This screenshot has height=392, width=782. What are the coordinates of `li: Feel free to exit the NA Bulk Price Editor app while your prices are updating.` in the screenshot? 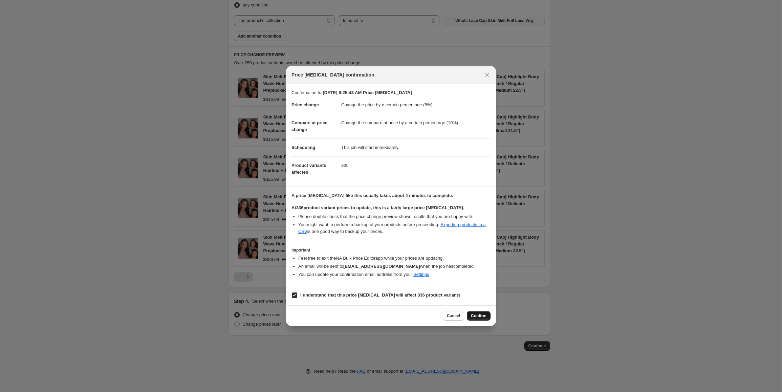 It's located at (395, 258).